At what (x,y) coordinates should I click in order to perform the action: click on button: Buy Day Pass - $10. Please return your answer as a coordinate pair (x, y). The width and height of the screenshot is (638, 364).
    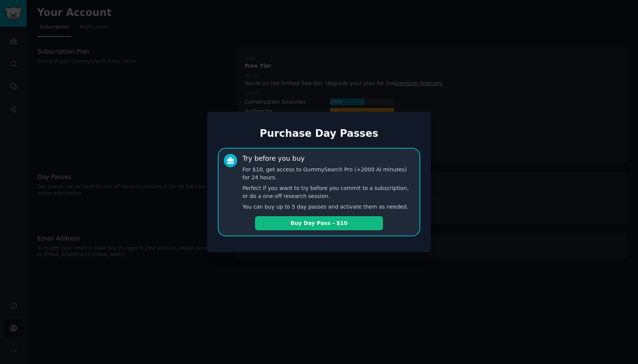
    Looking at the image, I should click on (319, 223).